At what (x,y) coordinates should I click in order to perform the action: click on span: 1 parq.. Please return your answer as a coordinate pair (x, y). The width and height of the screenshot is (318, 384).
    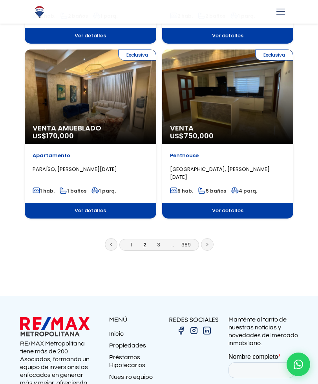
    Looking at the image, I should click on (104, 190).